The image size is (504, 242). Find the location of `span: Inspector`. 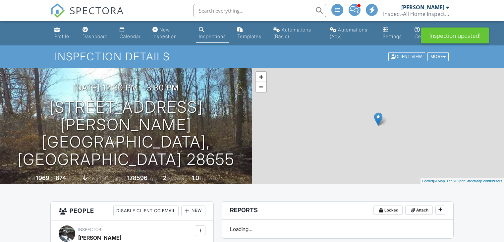

span: Inspector is located at coordinates (89, 229).